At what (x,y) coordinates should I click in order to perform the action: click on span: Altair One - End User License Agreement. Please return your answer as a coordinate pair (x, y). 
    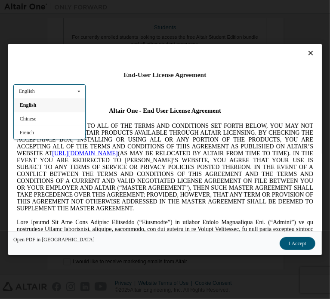
    Looking at the image, I should click on (151, 7).